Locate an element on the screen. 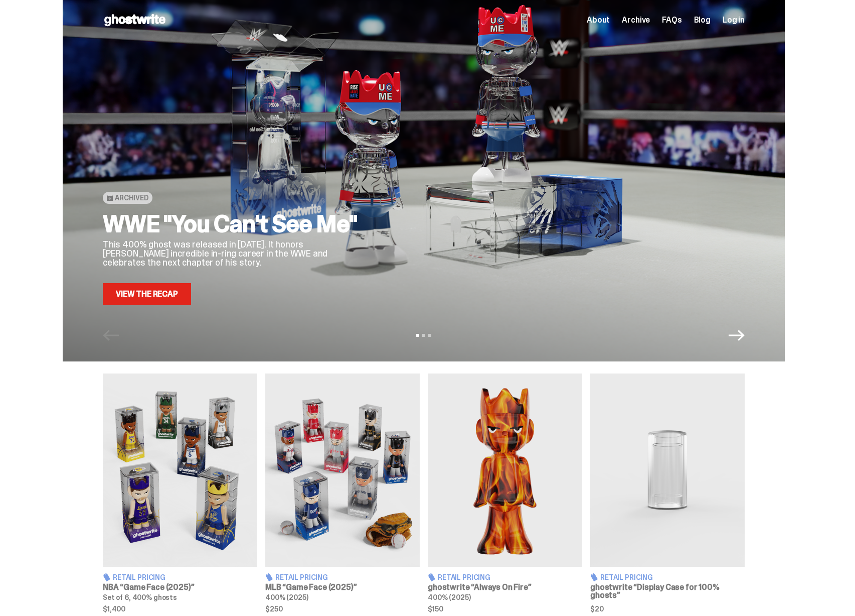 This screenshot has height=616, width=855. span: Log in is located at coordinates (734, 20).